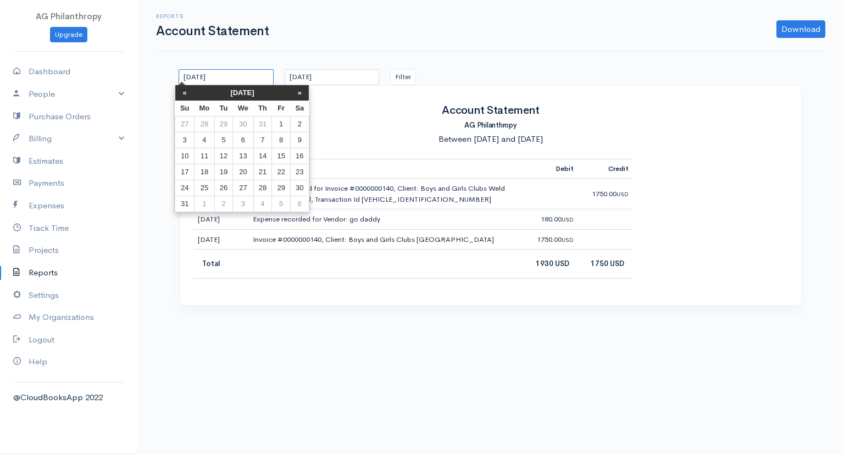 Image resolution: width=844 pixels, height=454 pixels. What do you see at coordinates (386, 169) in the screenshot?
I see `th: Description` at bounding box center [386, 169].